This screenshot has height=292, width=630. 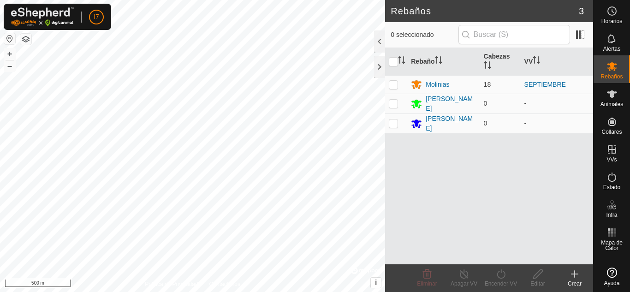 What do you see at coordinates (501, 284) in the screenshot?
I see `div: Encender VV` at bounding box center [501, 284].